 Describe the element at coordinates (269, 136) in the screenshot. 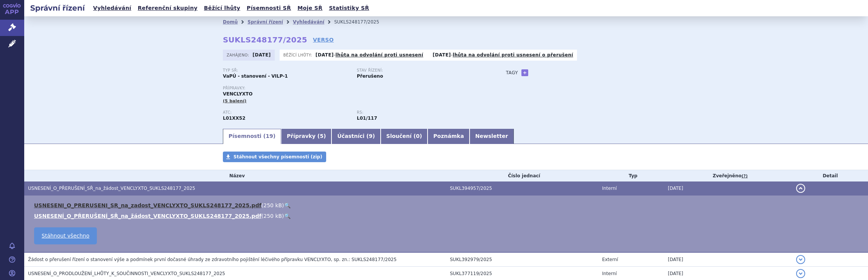

I see `span: 19` at that location.